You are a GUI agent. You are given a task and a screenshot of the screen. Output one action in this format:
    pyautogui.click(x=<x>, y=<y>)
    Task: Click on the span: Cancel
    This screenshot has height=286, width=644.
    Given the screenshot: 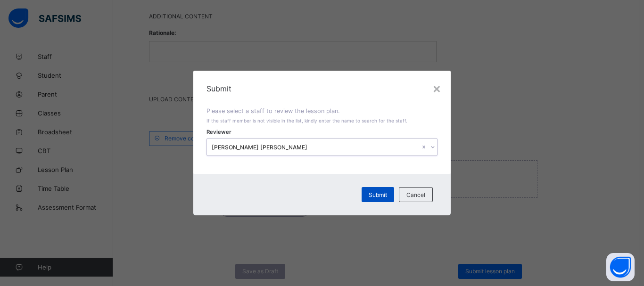 What is the action you would take?
    pyautogui.click(x=416, y=195)
    